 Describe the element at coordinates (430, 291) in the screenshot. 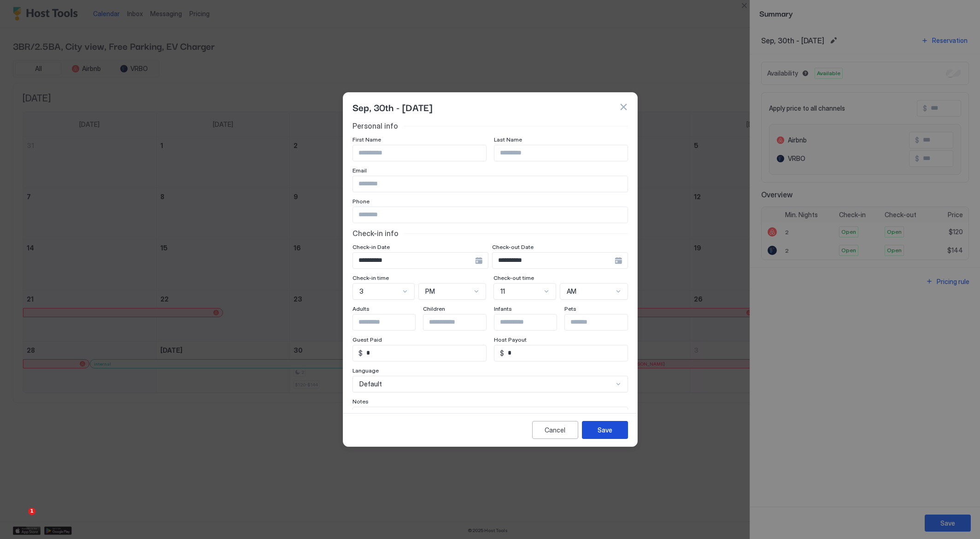

I see `span: PM` at that location.